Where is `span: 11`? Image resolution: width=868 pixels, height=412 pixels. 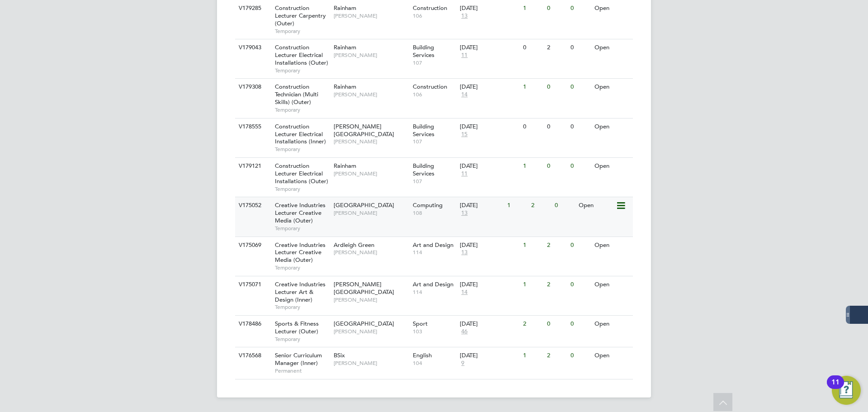
span: 11 is located at coordinates (464, 55).